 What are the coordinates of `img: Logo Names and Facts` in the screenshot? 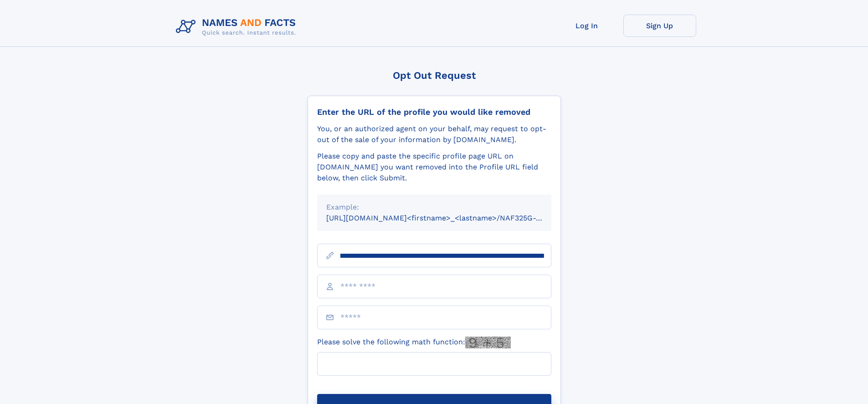 It's located at (238, 27).